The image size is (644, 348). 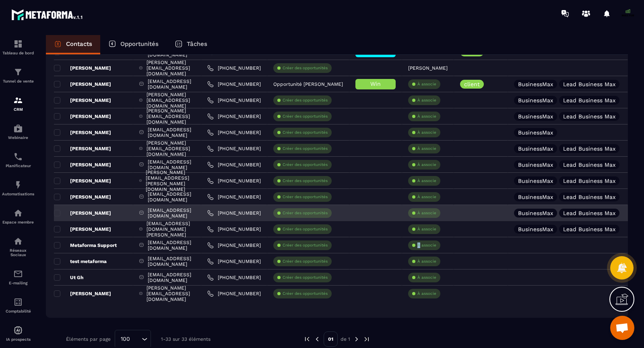 What do you see at coordinates (18, 241) in the screenshot?
I see `img: social-network` at bounding box center [18, 241].